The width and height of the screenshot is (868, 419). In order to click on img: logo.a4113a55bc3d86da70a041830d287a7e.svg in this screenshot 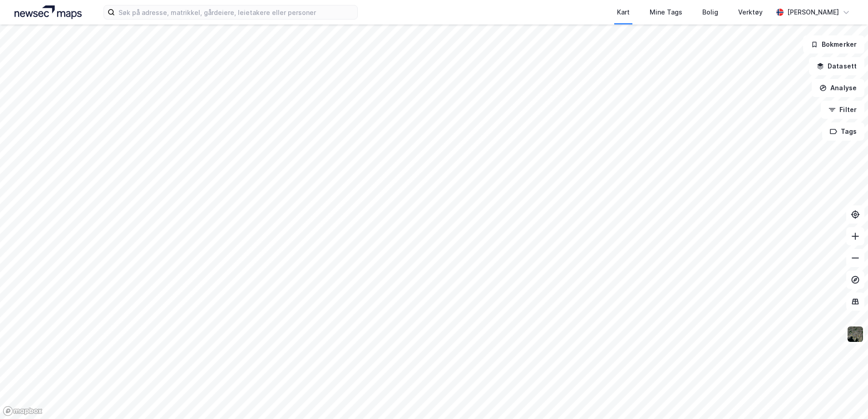, I will do `click(48, 12)`.